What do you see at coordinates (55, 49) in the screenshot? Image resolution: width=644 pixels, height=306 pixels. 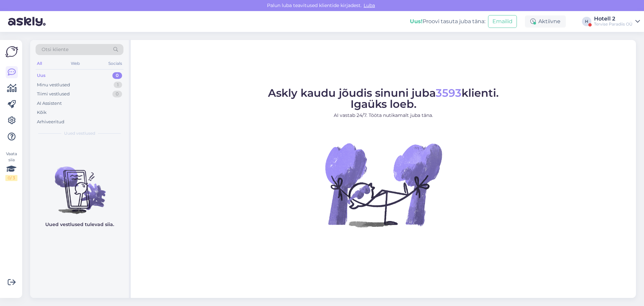 I see `span: Otsi kliente` at bounding box center [55, 49].